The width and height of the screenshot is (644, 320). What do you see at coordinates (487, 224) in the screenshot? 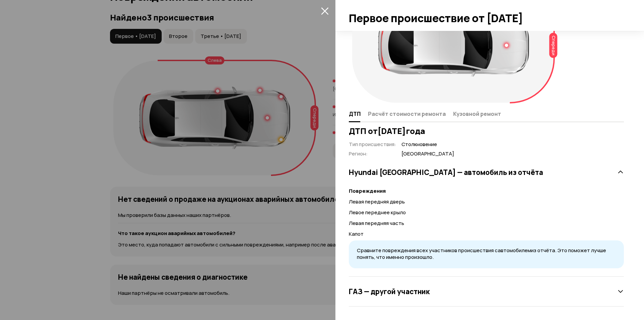
I see `p: Левая передняя часть` at bounding box center [487, 224].